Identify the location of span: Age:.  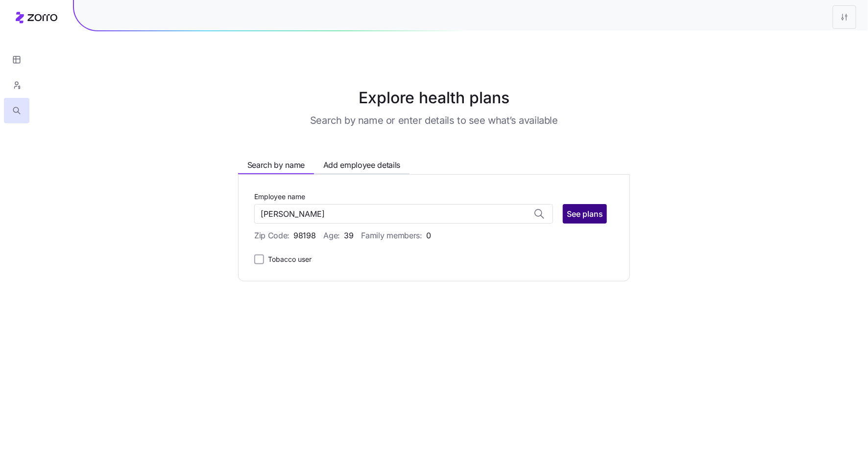
(339, 236).